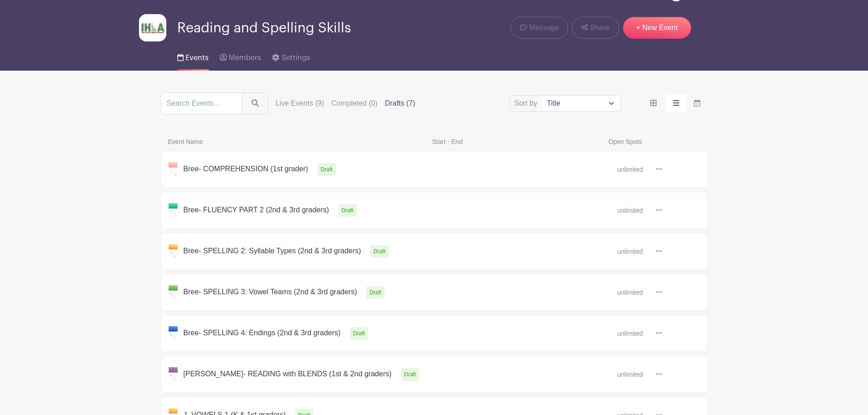 Image resolution: width=868 pixels, height=415 pixels. What do you see at coordinates (193, 56) in the screenshot?
I see `a: Events` at bounding box center [193, 56].